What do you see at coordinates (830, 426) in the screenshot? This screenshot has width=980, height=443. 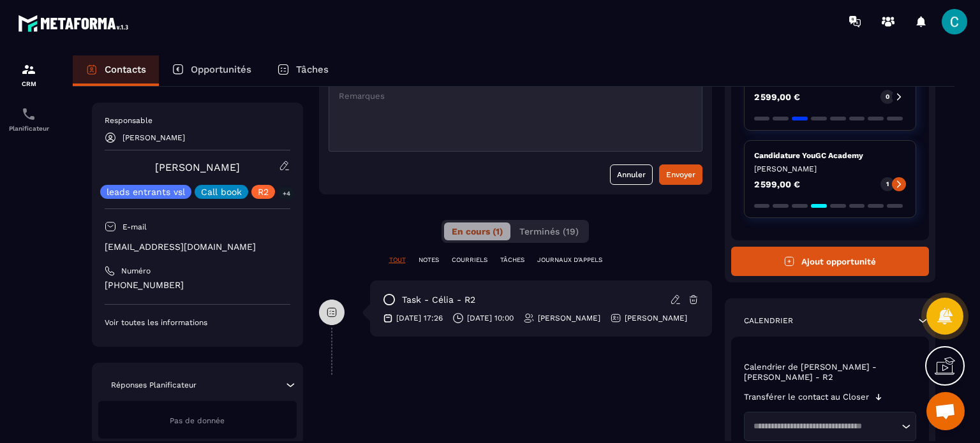 I see `div: Search for option` at bounding box center [830, 426].